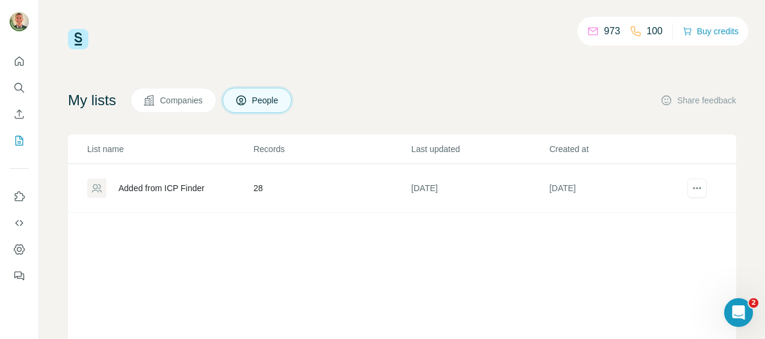 This screenshot has height=339, width=765. Describe the element at coordinates (332, 149) in the screenshot. I see `p: Records` at that location.